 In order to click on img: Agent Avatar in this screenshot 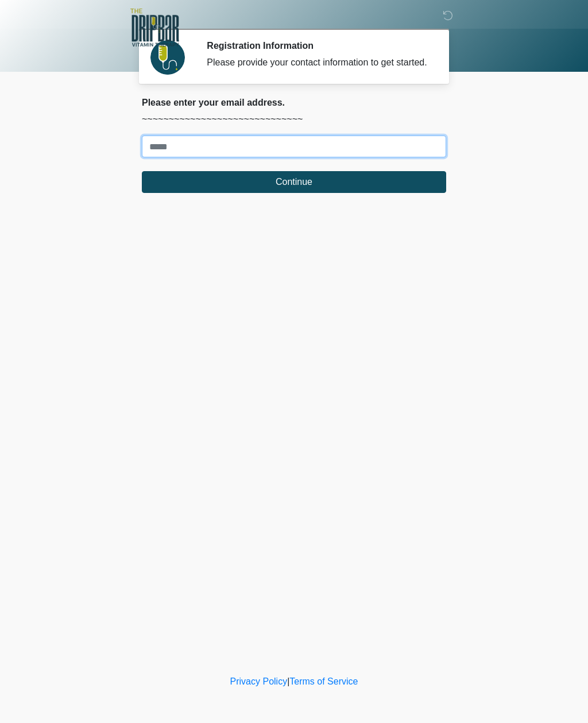, I will do `click(168, 58)`.